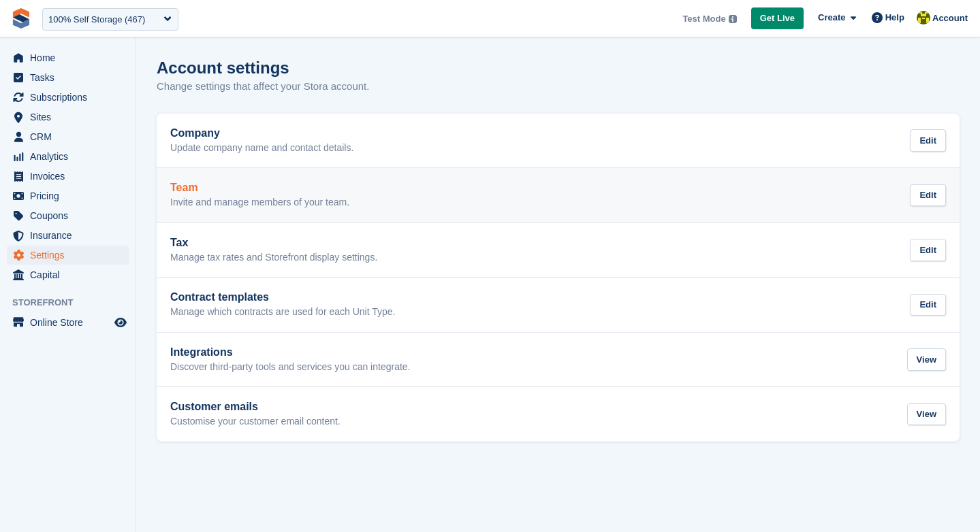  Describe the element at coordinates (121, 323) in the screenshot. I see `a: Preview store` at that location.